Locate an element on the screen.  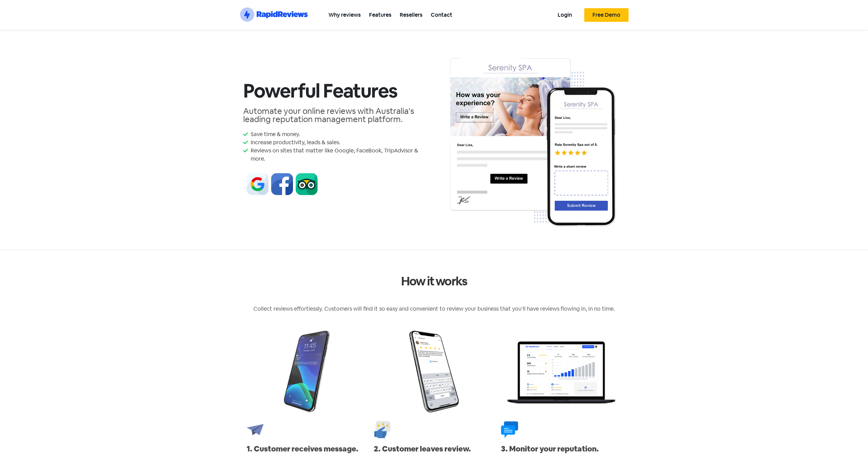
a: Resellers is located at coordinates (411, 15).